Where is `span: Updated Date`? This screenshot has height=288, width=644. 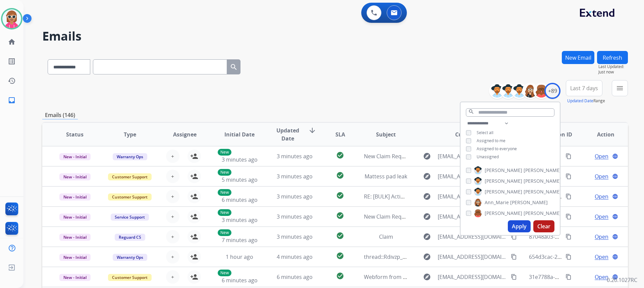 span: Updated Date is located at coordinates (288, 135).